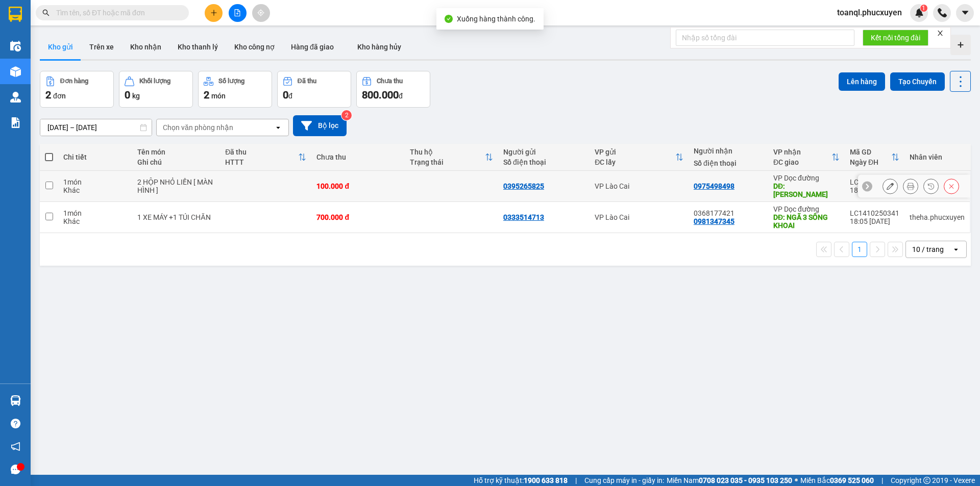  Describe the element at coordinates (96, 128) in the screenshot. I see `input: Select a date range.` at that location.